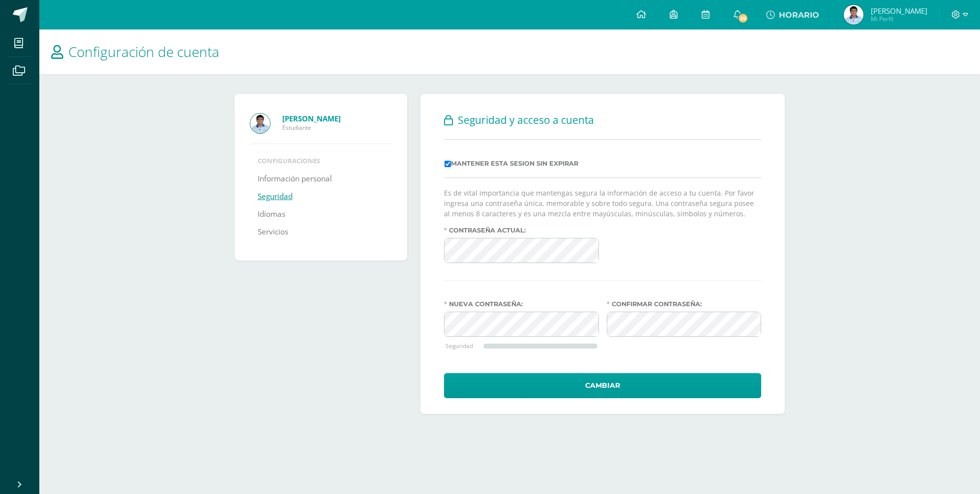  I want to click on span: Configuración de cuenta, so click(144, 52).